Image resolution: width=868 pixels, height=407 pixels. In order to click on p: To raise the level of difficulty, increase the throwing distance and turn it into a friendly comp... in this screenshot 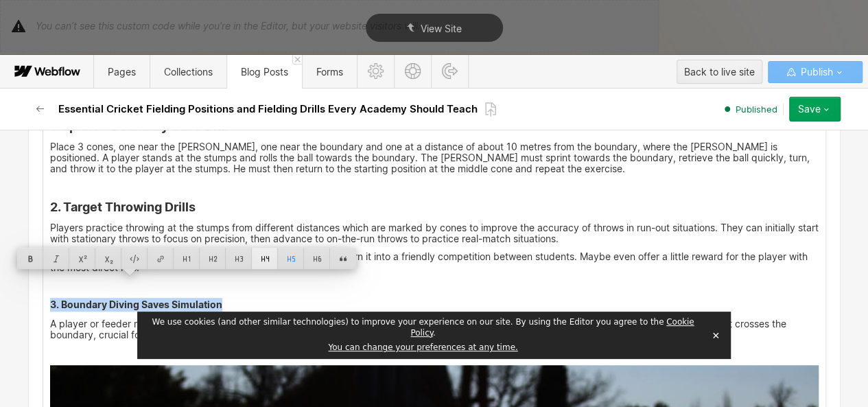, I will do `click(435, 263)`.